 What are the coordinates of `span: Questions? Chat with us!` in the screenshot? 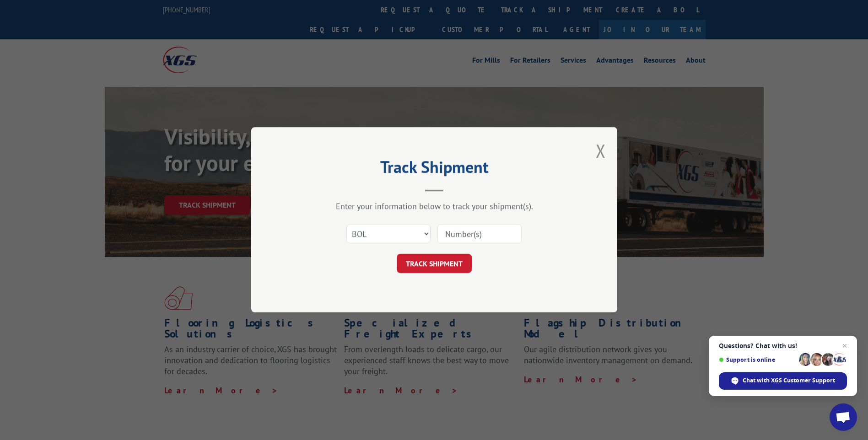 It's located at (782, 346).